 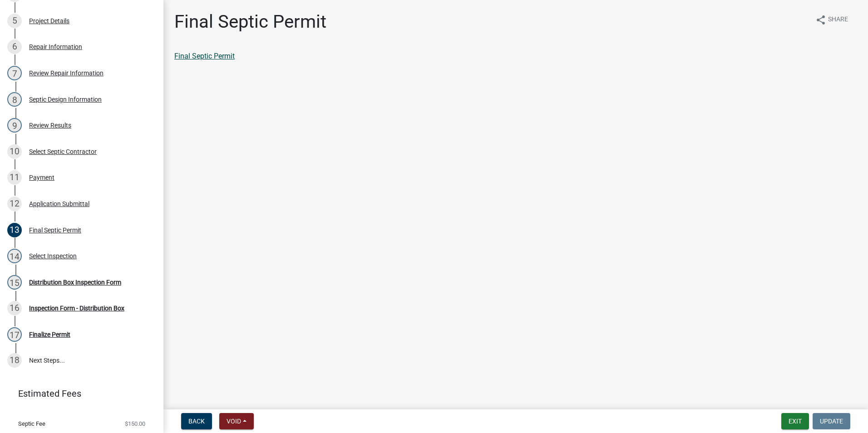 What do you see at coordinates (75, 282) in the screenshot?
I see `div: Distribution Box Inspection Form` at bounding box center [75, 282].